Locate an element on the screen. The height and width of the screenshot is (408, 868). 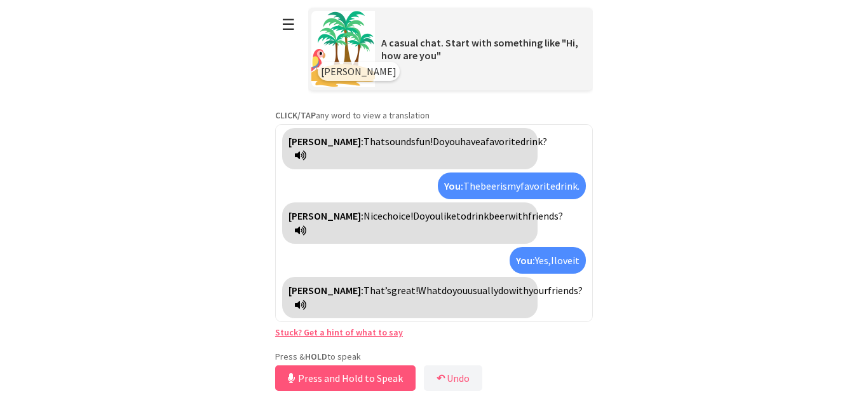
span: is is located at coordinates (504, 186).